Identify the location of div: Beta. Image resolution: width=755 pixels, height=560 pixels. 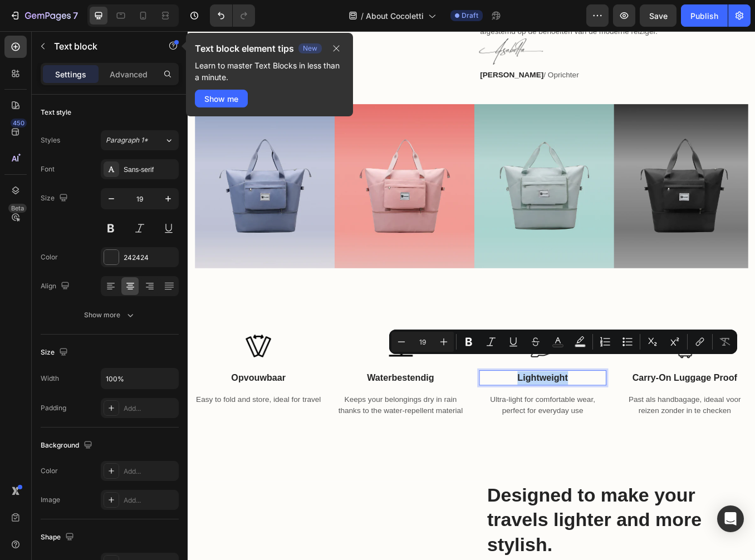
(17, 208).